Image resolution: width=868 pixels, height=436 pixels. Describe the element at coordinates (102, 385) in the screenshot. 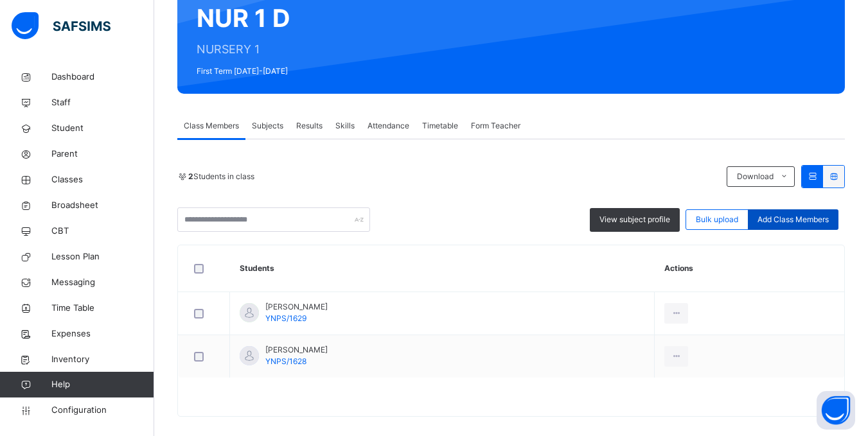

I see `span: Help` at that location.